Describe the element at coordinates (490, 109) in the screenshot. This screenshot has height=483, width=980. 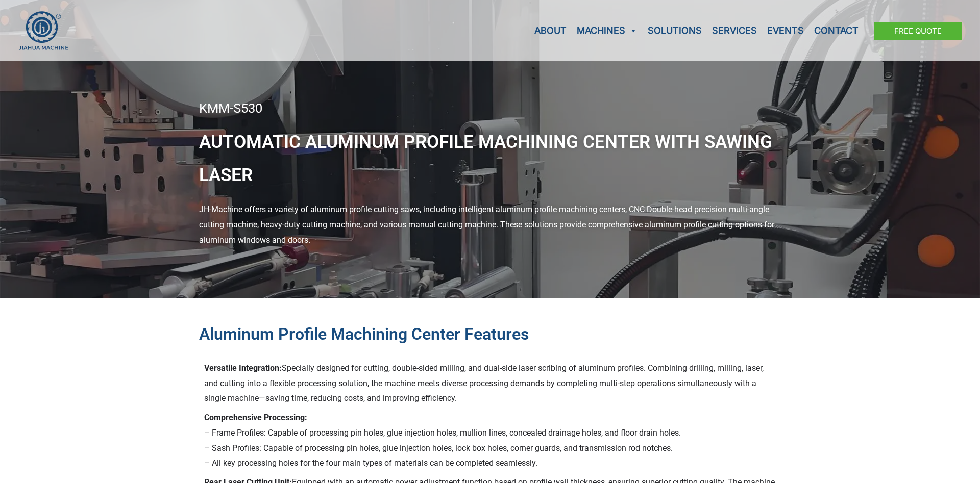
I see `div: KMM-S530` at that location.